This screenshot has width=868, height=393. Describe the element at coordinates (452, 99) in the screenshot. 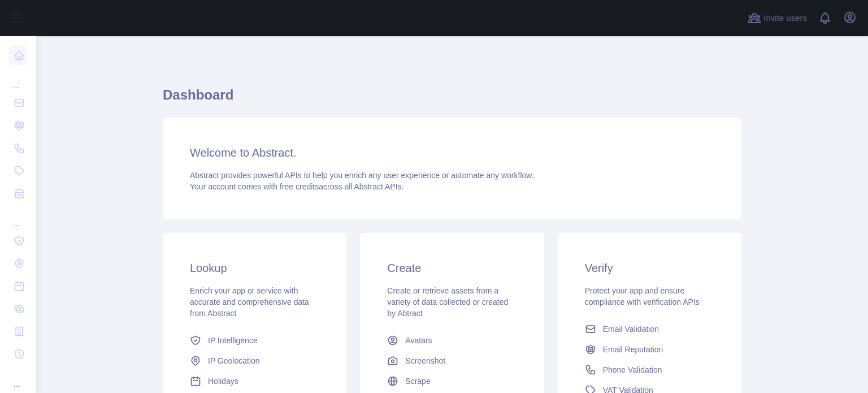

I see `h1: Dashboard` at that location.